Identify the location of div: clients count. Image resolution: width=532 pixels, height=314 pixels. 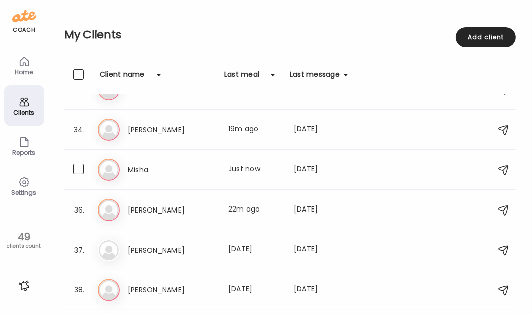
(24, 246).